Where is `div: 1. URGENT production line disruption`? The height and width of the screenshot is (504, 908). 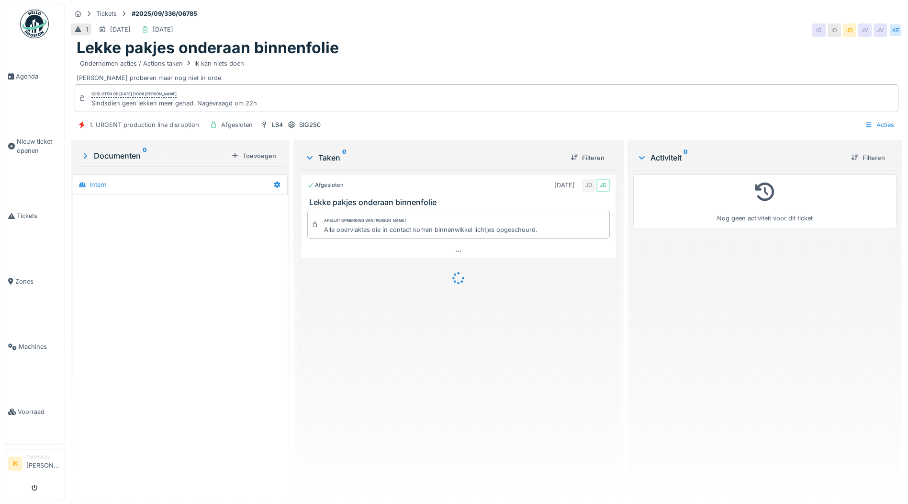 div: 1. URGENT production line disruption is located at coordinates (144, 124).